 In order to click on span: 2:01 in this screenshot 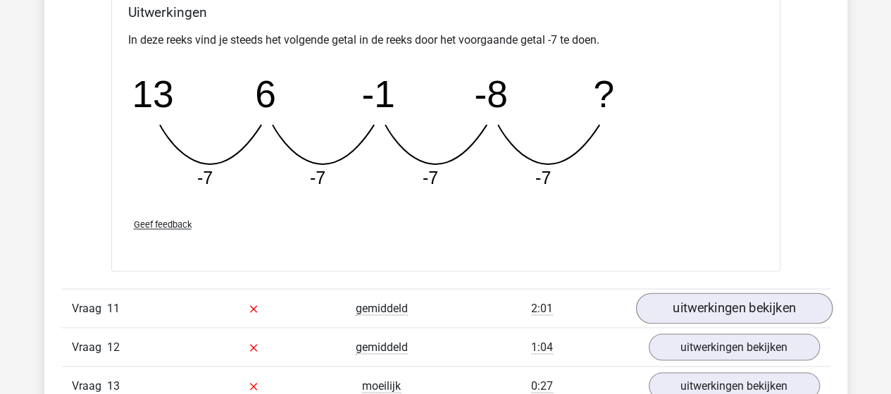, I will do `click(542, 308)`.